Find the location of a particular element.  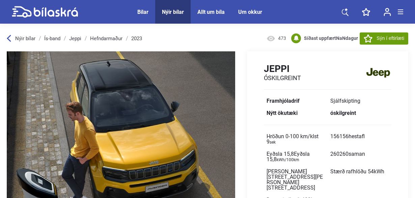

font: 2023 is located at coordinates (137, 38).